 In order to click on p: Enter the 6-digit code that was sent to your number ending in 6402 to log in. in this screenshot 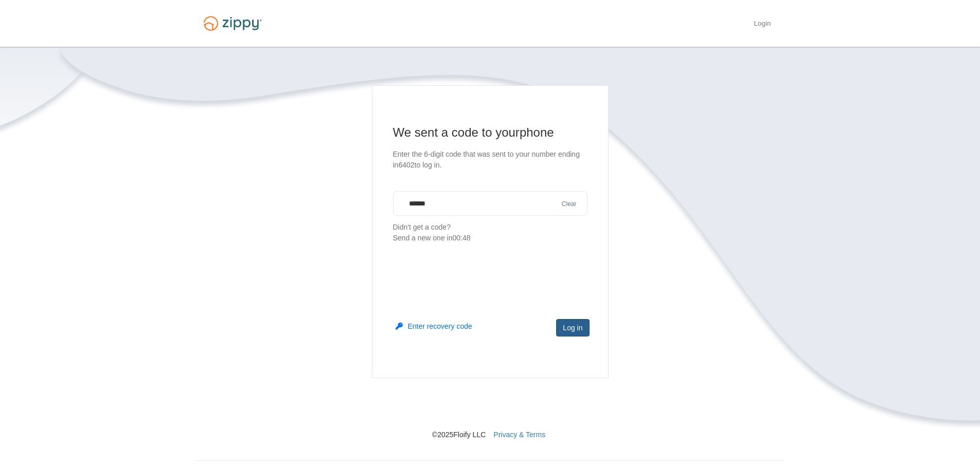, I will do `click(490, 160)`.